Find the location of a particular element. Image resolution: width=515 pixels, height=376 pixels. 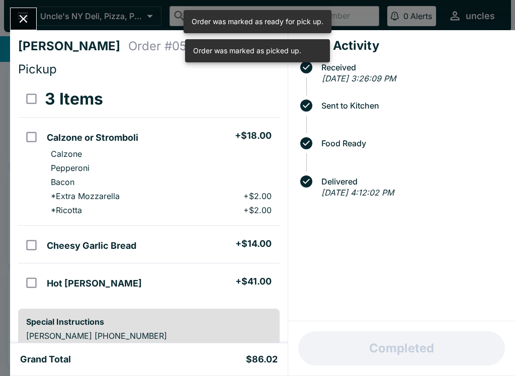

h6: Special Instructions is located at coordinates (149, 322).